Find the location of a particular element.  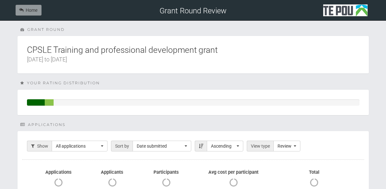

span: Date submitted is located at coordinates (160, 146).